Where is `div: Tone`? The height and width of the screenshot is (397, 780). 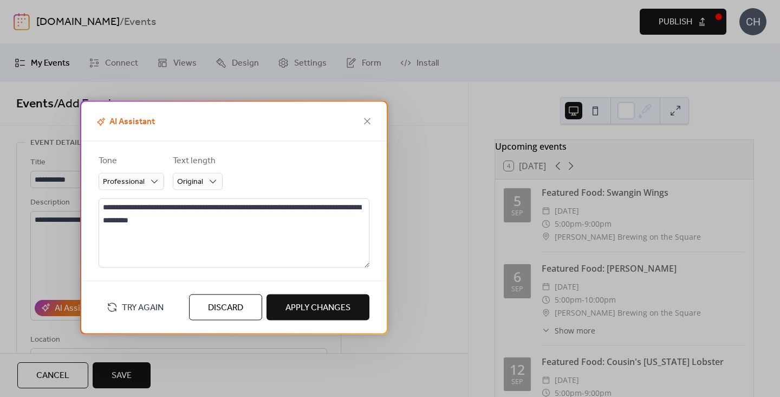 div: Tone is located at coordinates (130, 161).